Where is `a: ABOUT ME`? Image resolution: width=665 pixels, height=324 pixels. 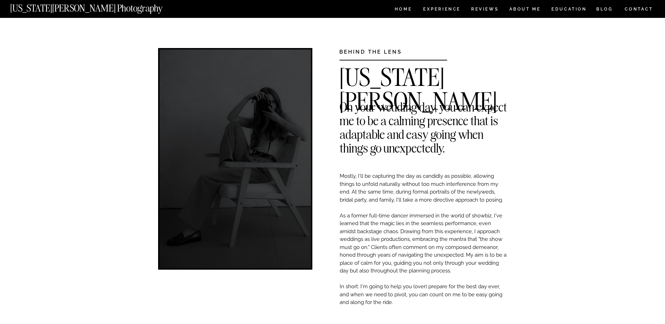 a: ABOUT ME is located at coordinates (525, 10).